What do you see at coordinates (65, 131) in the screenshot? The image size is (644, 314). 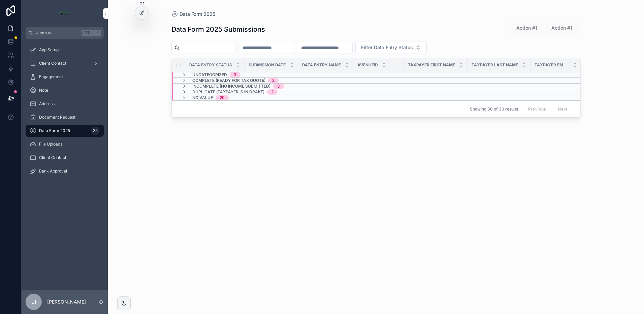 I see `a: Data Form 202535` at bounding box center [65, 131].